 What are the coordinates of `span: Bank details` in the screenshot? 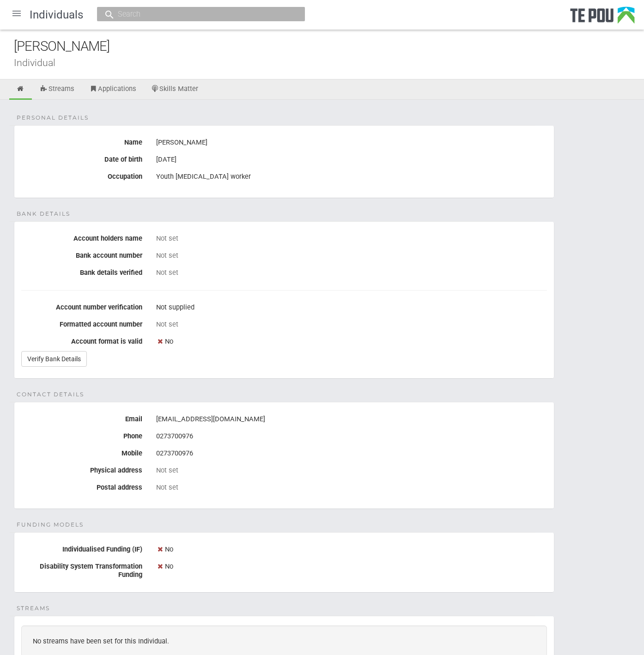 It's located at (44, 214).